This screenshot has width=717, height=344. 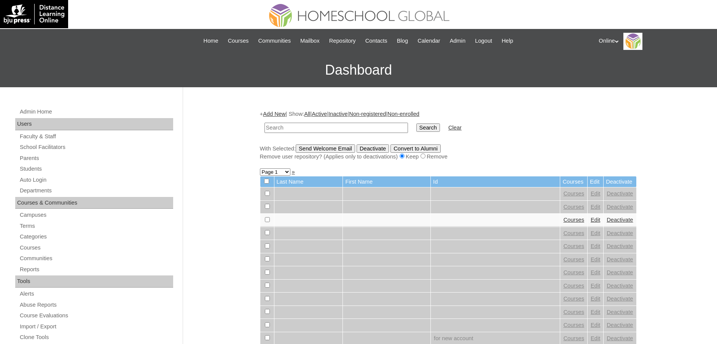 I want to click on span: Courses, so click(x=238, y=41).